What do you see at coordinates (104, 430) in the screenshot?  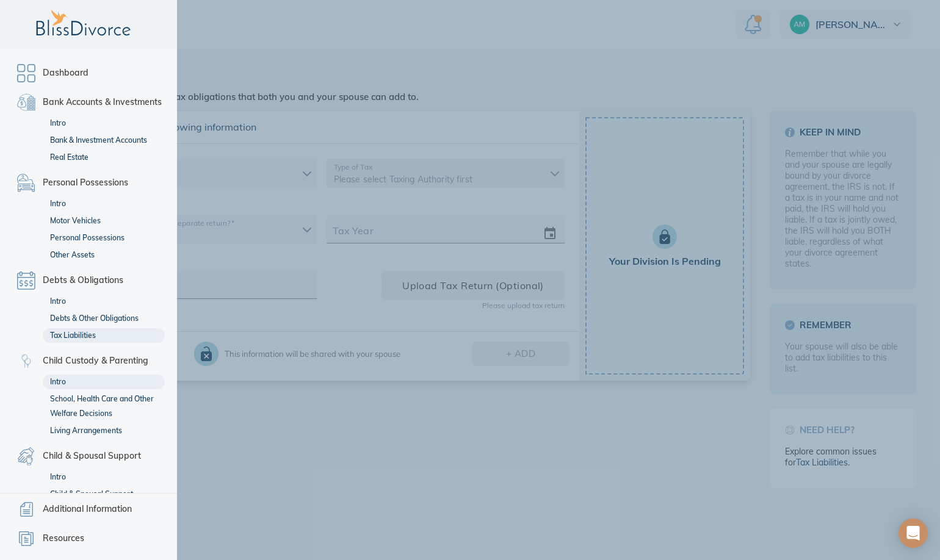 I see `a: Living Arrangements` at bounding box center [104, 430].